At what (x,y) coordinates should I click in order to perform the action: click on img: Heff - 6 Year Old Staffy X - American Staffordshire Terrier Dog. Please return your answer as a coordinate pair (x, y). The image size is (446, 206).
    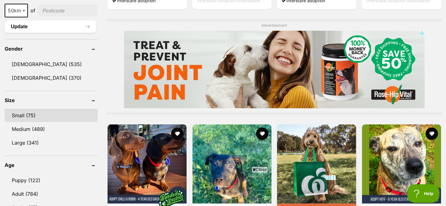
    Looking at the image, I should click on (402, 164).